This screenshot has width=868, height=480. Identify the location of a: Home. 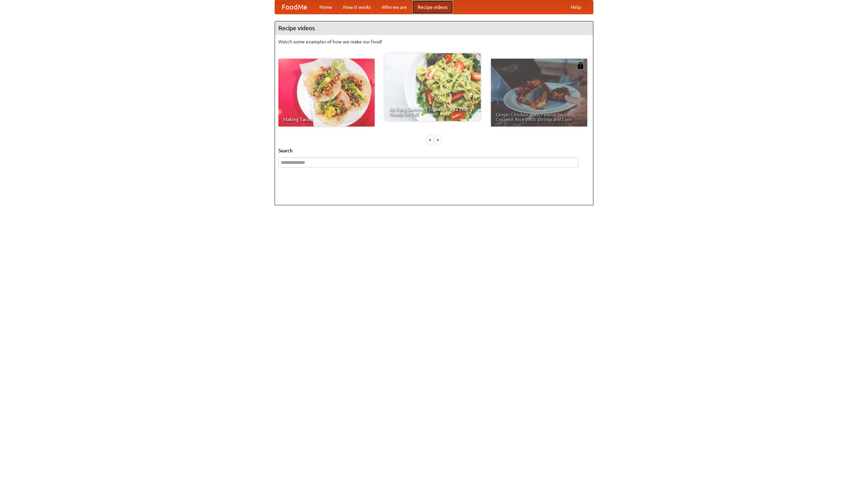
(326, 7).